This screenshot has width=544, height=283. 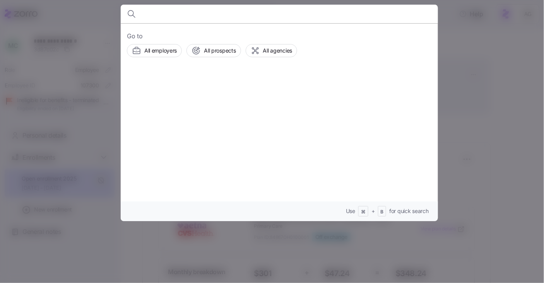 What do you see at coordinates (382, 212) in the screenshot?
I see `span: B` at bounding box center [382, 212].